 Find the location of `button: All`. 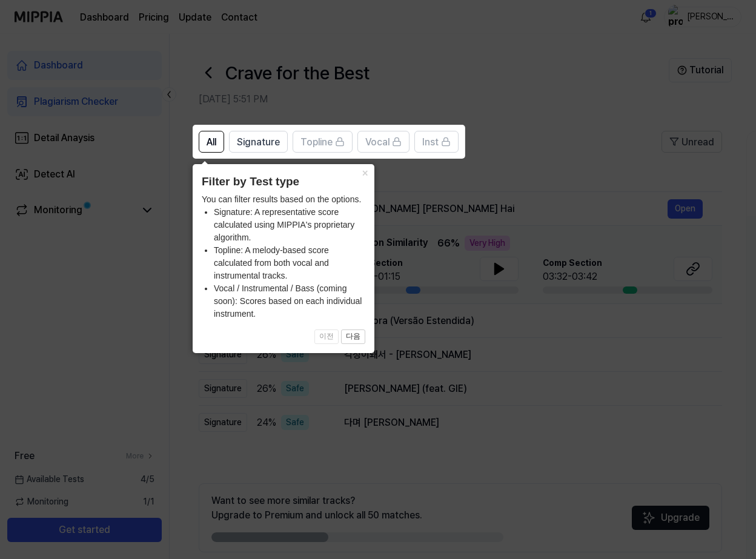

button: All is located at coordinates (211, 142).